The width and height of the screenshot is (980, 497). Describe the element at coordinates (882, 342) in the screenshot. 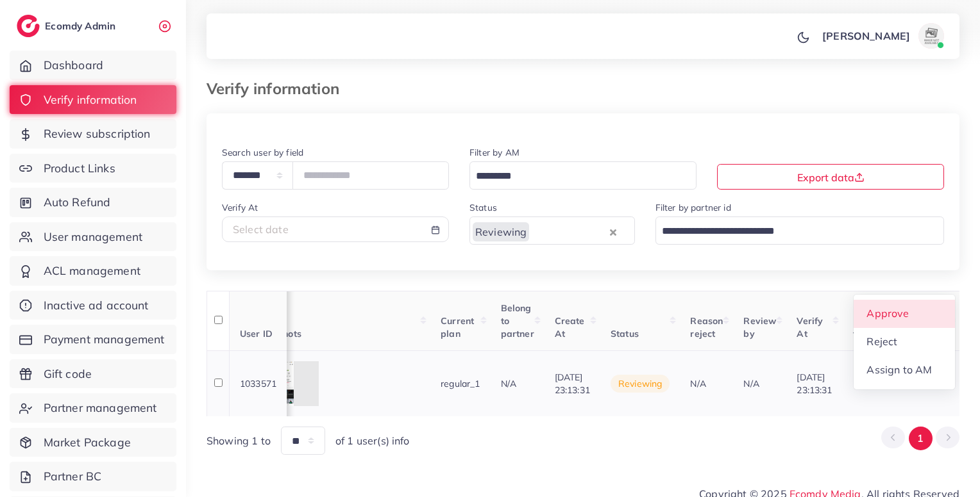

I see `span: Reject` at that location.